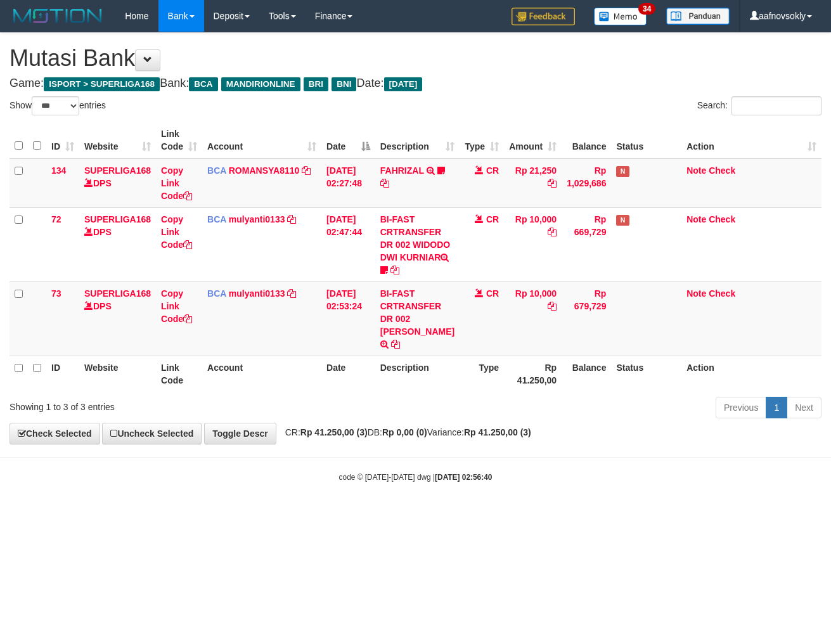 This screenshot has height=644, width=831. I want to click on a: Uncheck Selected, so click(151, 434).